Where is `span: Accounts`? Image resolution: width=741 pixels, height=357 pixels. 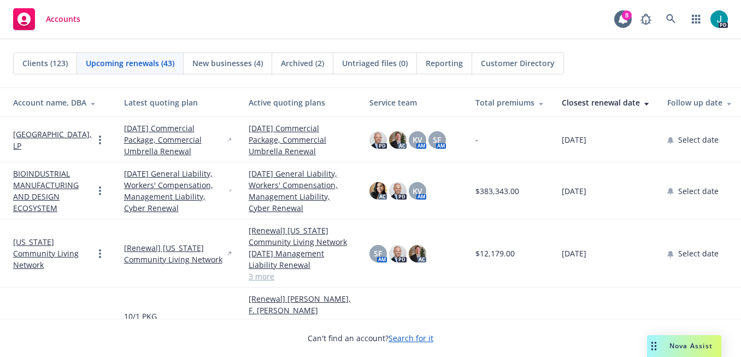 span: Accounts is located at coordinates (63, 19).